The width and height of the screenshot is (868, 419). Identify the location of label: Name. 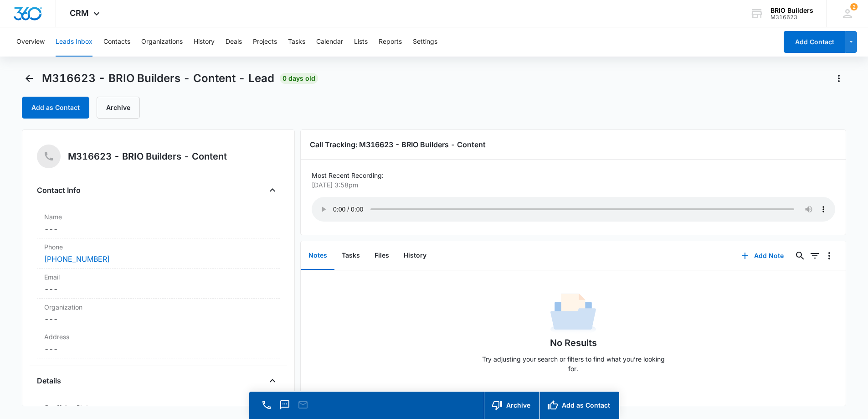
(158, 216).